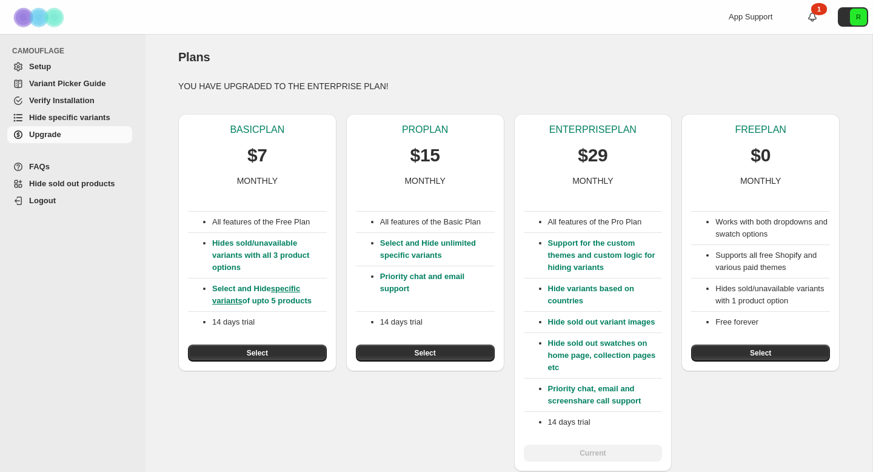 Image resolution: width=873 pixels, height=472 pixels. What do you see at coordinates (42, 200) in the screenshot?
I see `span: Logout` at bounding box center [42, 200].